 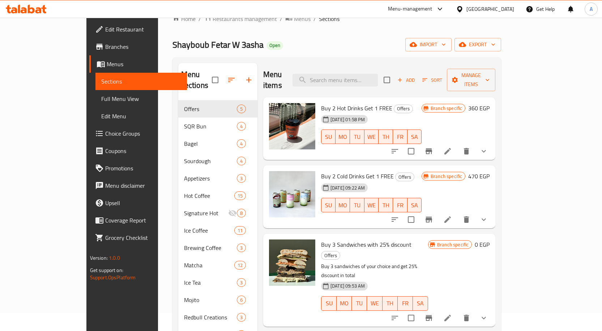 What do you see at coordinates (471, 80) in the screenshot?
I see `span: Manage items` at bounding box center [471, 80].